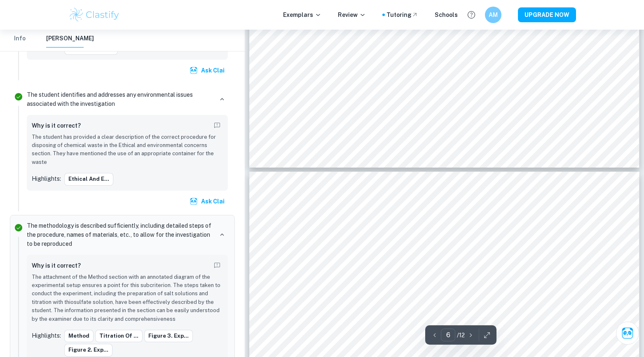 The width and height of the screenshot is (644, 357). I want to click on h6: AM, so click(493, 15).